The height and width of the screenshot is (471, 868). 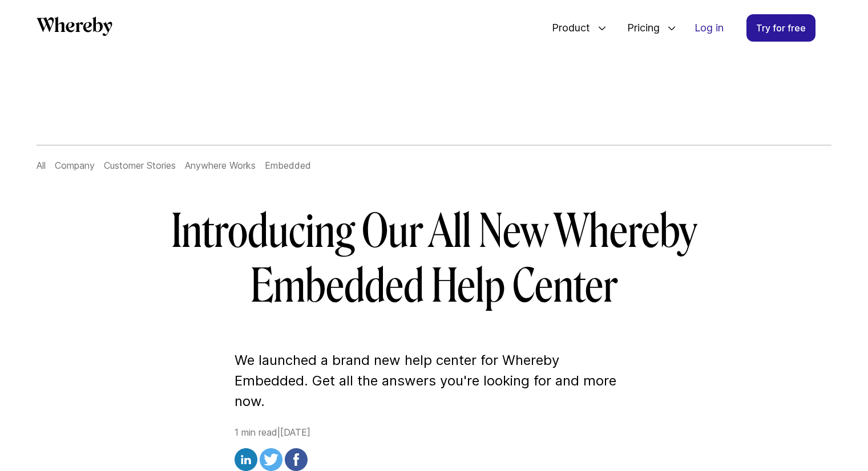 I want to click on h1: Introducing Our All New Whereby Embedded Help Center, so click(x=434, y=259).